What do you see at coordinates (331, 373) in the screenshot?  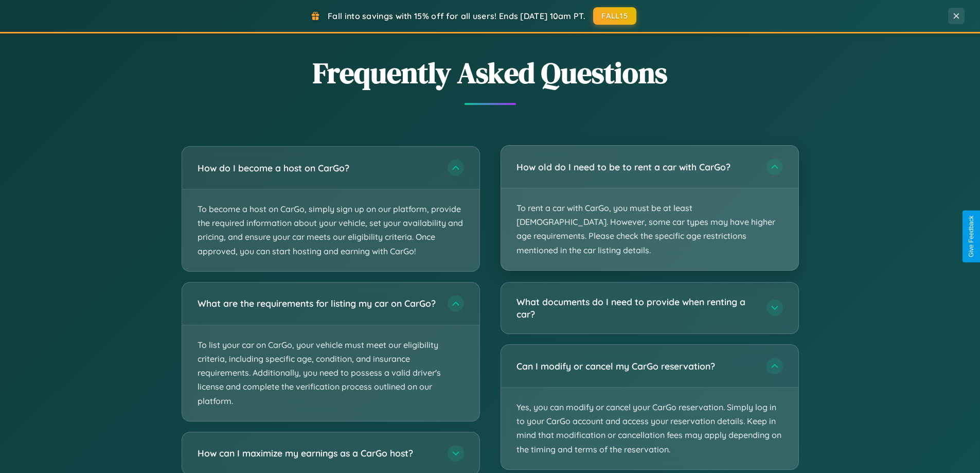 I see `p: To list your car on CarGo, your vehicle must meet our eligibility criteria, including specific ag...` at bounding box center [331, 373].